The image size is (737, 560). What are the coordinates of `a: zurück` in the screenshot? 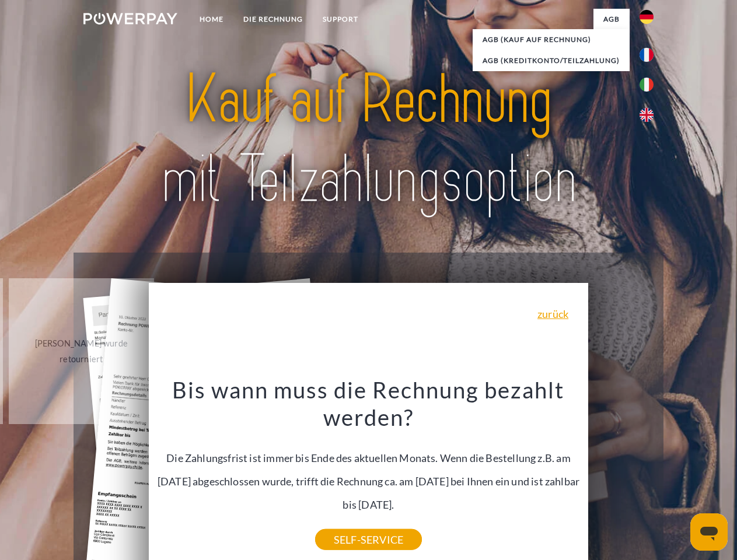 It's located at (552, 314).